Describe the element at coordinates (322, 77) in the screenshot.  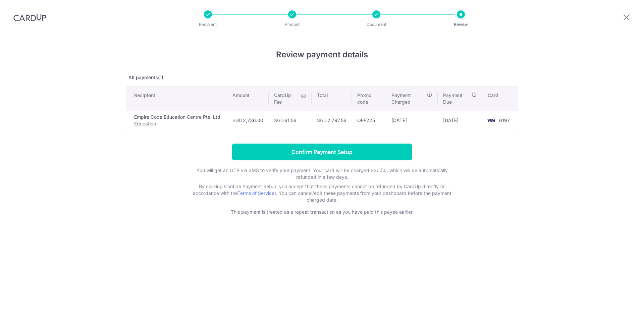
I see `p: All payments(1)` at that location.